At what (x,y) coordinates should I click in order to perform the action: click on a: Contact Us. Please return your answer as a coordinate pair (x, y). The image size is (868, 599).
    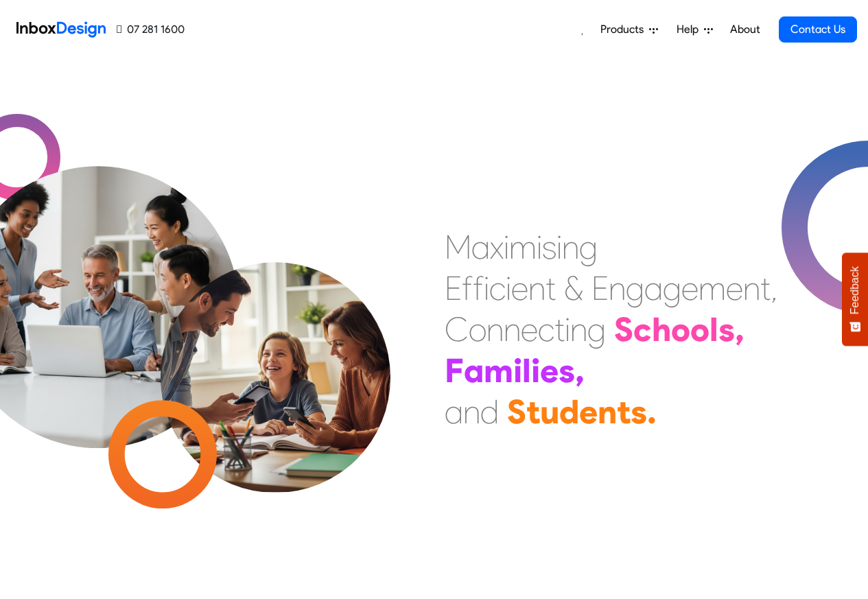
    Looking at the image, I should click on (817, 30).